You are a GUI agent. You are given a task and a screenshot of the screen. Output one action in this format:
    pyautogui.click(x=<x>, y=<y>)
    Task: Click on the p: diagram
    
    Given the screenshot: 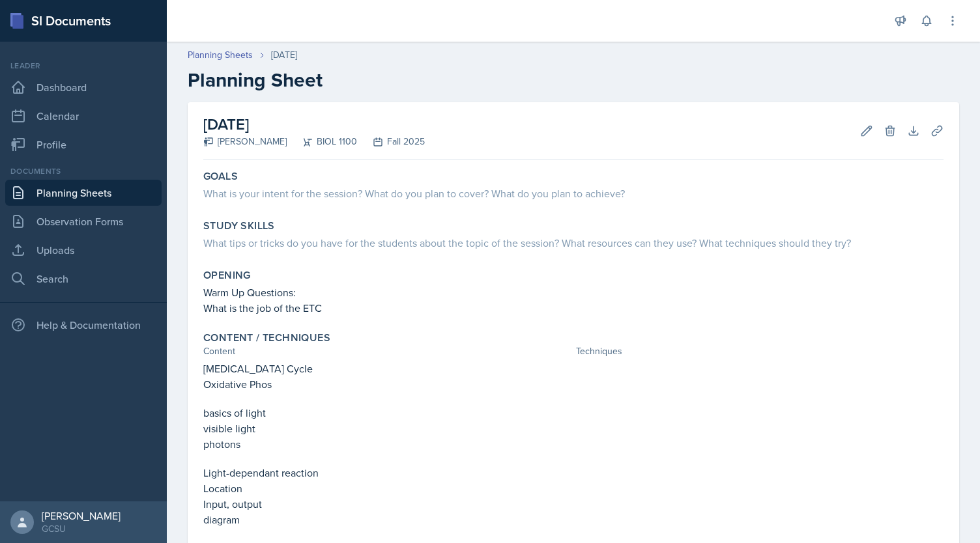 What is the action you would take?
    pyautogui.click(x=387, y=520)
    